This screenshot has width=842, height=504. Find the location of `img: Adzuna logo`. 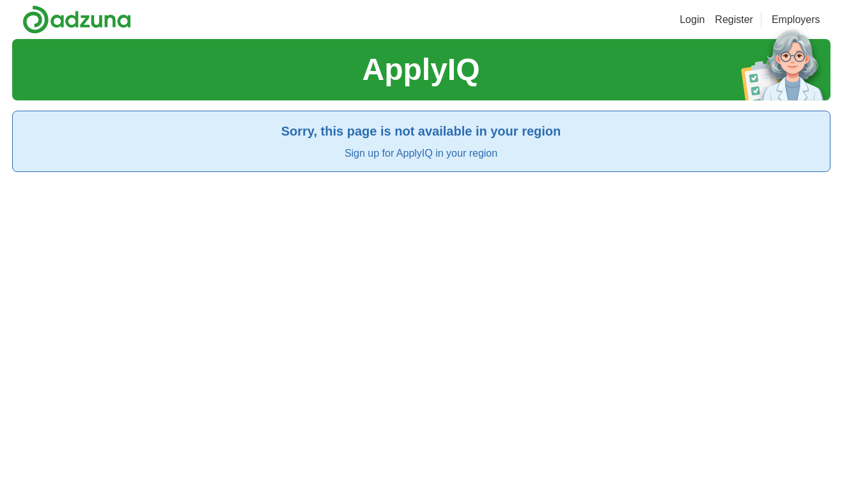

img: Adzuna logo is located at coordinates (77, 19).